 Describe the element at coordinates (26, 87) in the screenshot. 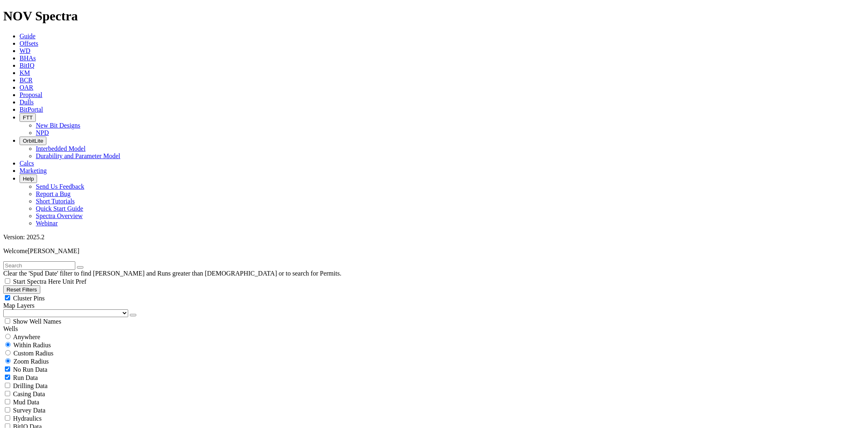

I see `a: OAR` at that location.